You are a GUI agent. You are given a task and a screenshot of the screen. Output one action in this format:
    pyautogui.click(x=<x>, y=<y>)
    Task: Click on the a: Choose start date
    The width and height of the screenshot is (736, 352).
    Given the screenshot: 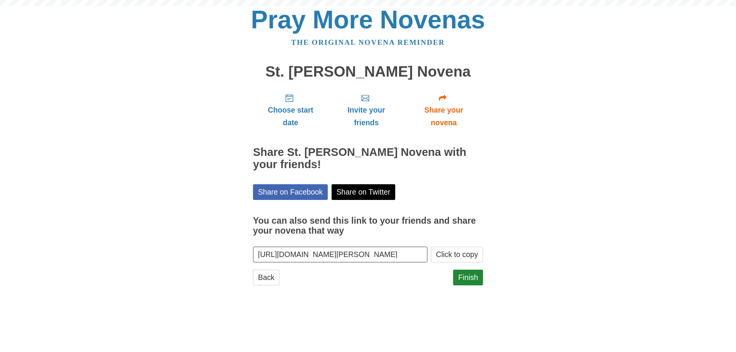 What is the action you would take?
    pyautogui.click(x=291, y=110)
    